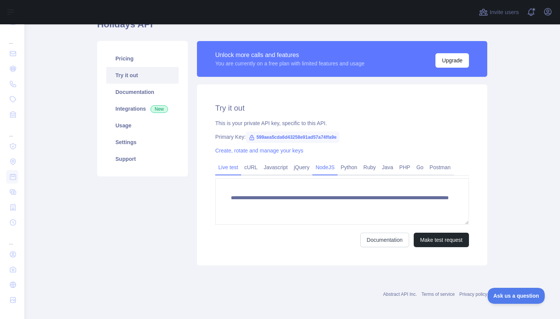  What do you see at coordinates (404, 168) in the screenshot?
I see `a: PHP` at bounding box center [404, 168].